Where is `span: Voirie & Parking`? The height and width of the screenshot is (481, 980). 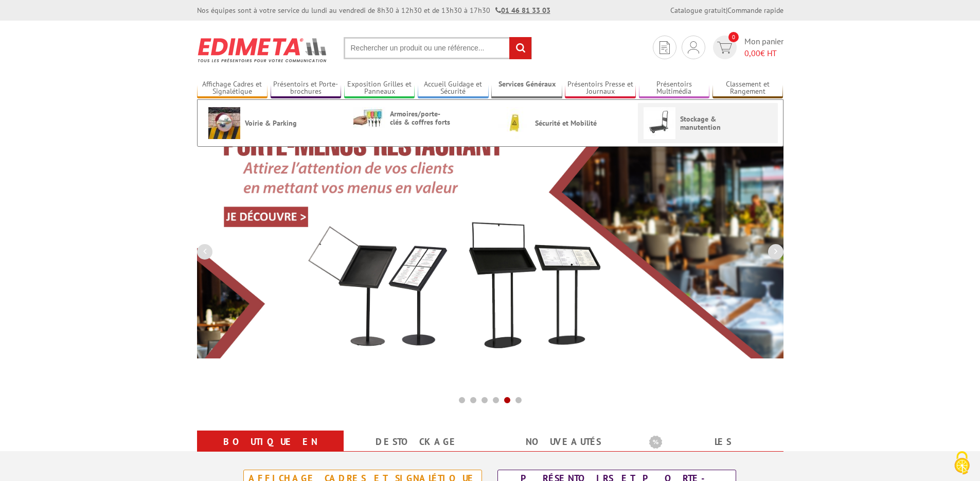
span: Voirie & Parking is located at coordinates (275, 123).